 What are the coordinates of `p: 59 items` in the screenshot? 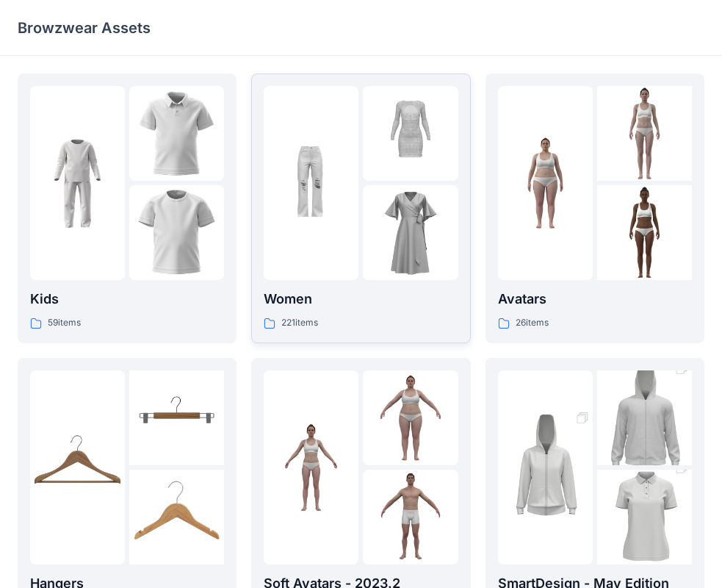 It's located at (64, 322).